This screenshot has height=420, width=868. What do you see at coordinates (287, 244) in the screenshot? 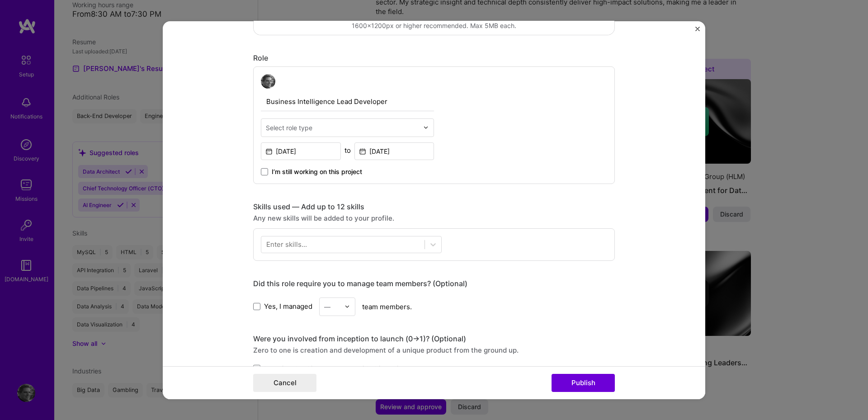
I see `div: Enter skills...` at bounding box center [287, 244].